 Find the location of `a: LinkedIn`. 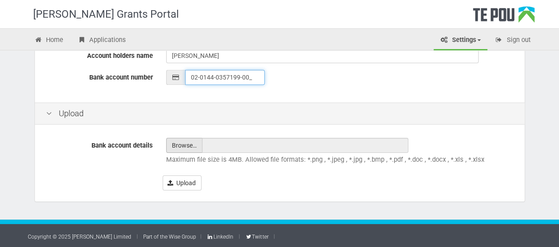

a: LinkedIn is located at coordinates (220, 237).